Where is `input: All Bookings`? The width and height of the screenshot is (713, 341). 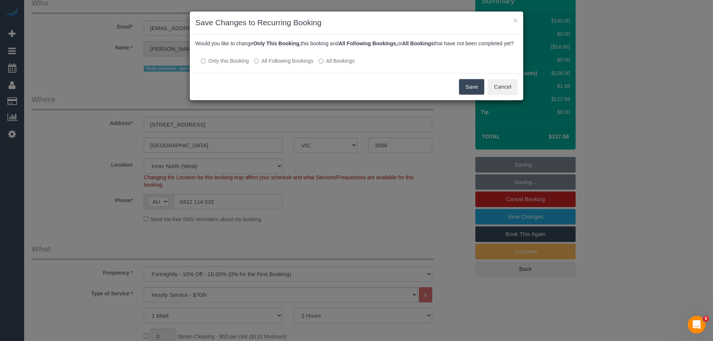
input: All Bookings is located at coordinates (321, 61).